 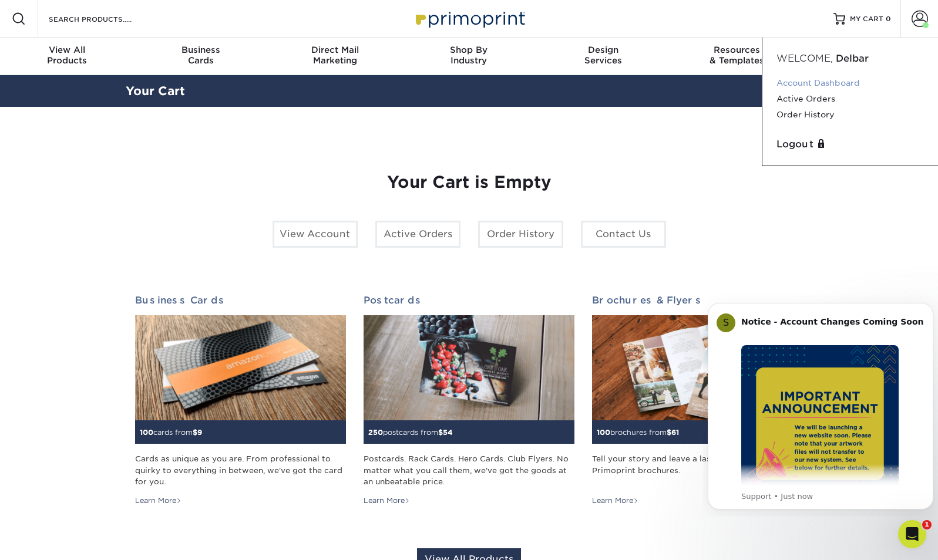 I want to click on img: Postcards, so click(x=469, y=368).